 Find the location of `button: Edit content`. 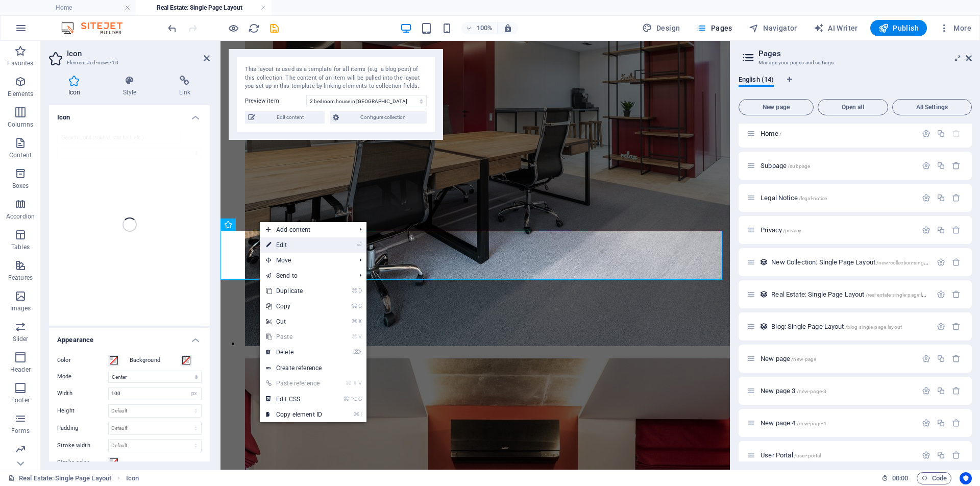

button: Edit content is located at coordinates (285, 117).